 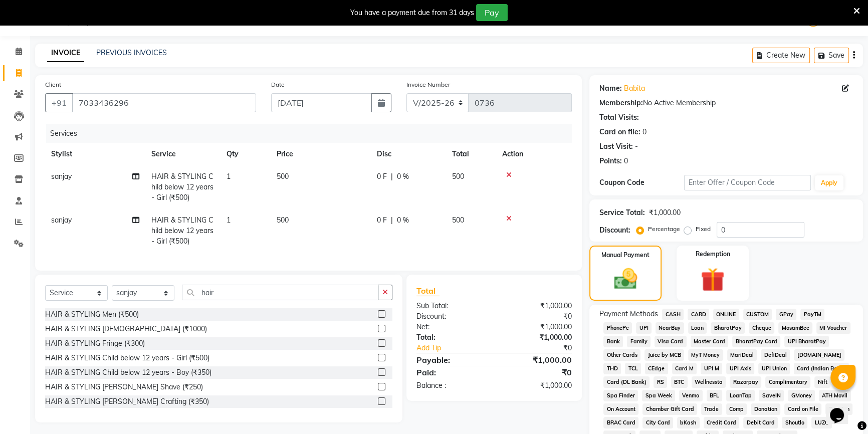 What do you see at coordinates (801, 395) in the screenshot?
I see `span: GMoney` at bounding box center [801, 395].